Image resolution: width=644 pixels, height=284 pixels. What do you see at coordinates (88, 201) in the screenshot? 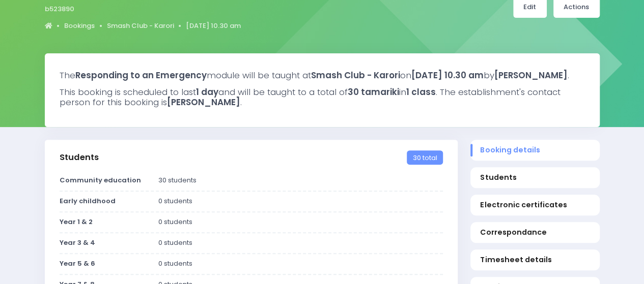
I see `strong: Early childhood` at bounding box center [88, 201].